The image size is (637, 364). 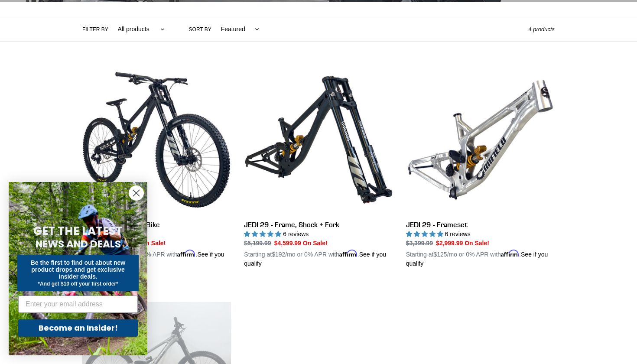 What do you see at coordinates (136, 193) in the screenshot?
I see `button: Close dialog` at bounding box center [136, 193].